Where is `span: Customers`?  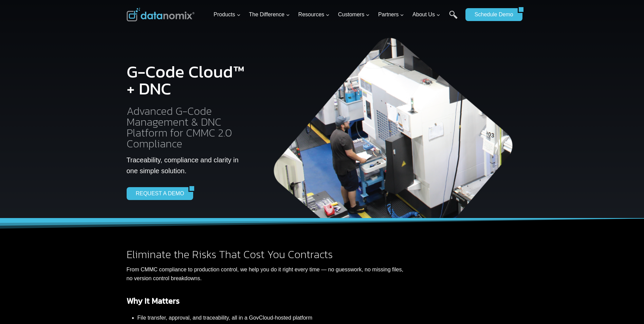
span: Customers is located at coordinates (354, 14).